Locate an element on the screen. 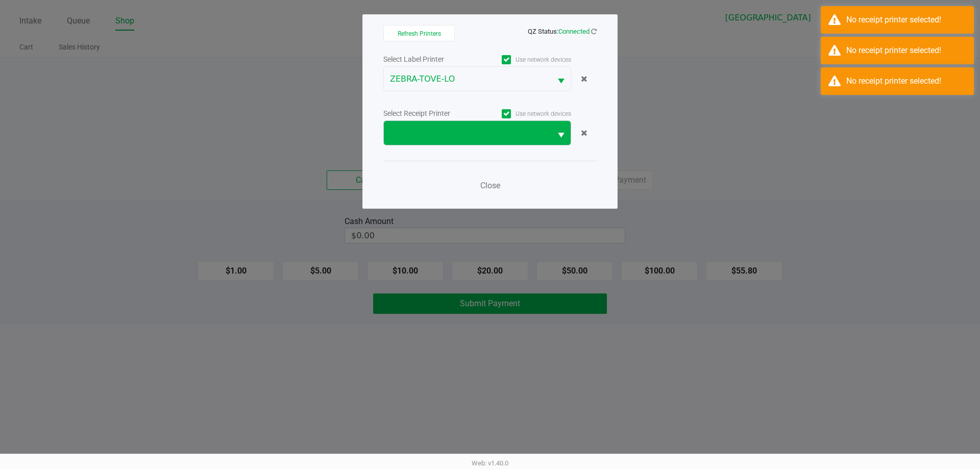 The width and height of the screenshot is (980, 469). span: ZEBRA-TOVE-LO is located at coordinates (467, 79).